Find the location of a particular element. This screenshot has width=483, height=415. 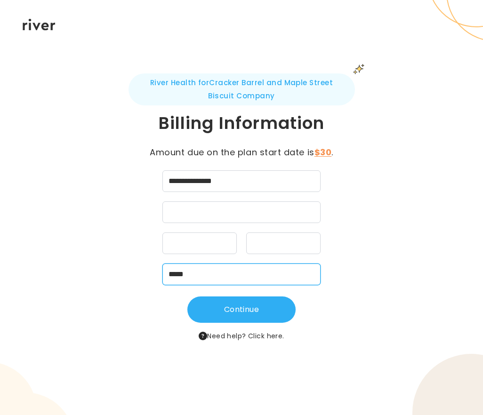

strong: $30 is located at coordinates (323, 152).